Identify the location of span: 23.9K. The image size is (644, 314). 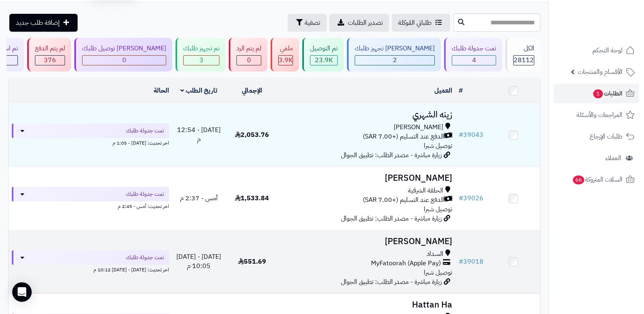
(324, 60).